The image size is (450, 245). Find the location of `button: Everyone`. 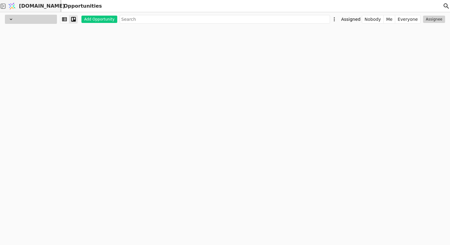

button: Everyone is located at coordinates (408, 19).